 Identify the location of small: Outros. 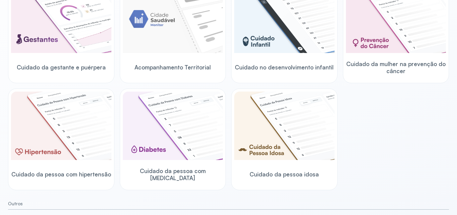
(229, 203).